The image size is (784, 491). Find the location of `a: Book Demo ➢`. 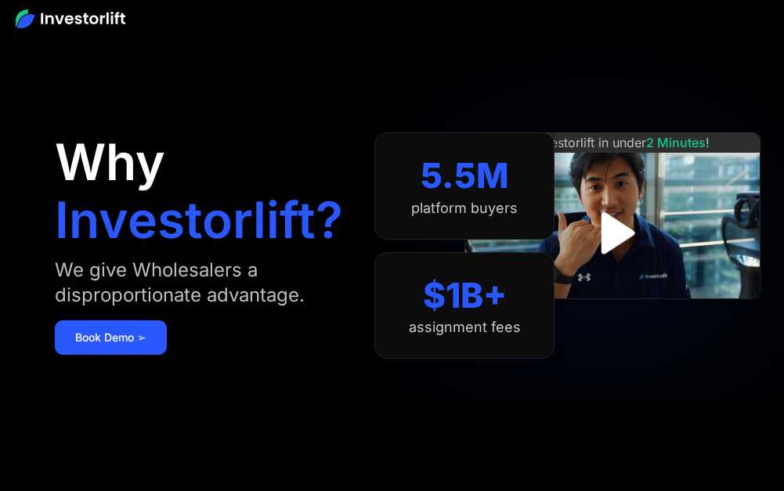

a: Book Demo ➢ is located at coordinates (110, 338).